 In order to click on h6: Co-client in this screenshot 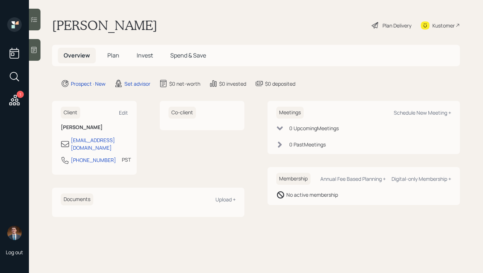, I will do `click(182, 112)`.